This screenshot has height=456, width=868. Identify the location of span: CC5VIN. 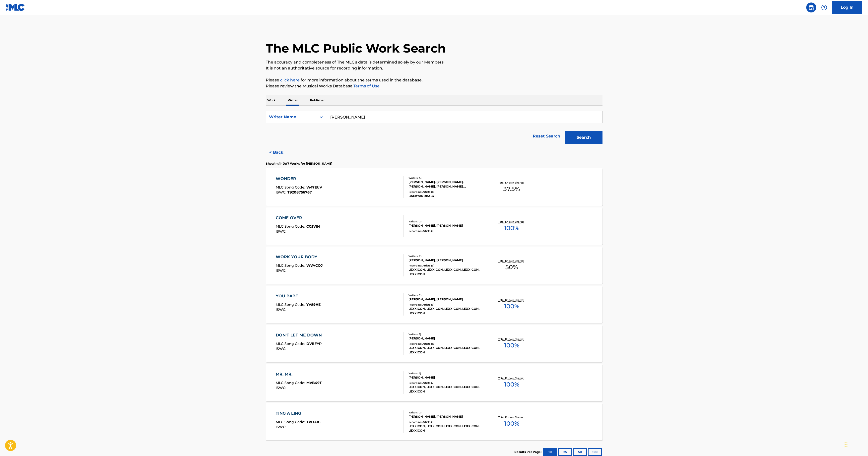
(313, 227).